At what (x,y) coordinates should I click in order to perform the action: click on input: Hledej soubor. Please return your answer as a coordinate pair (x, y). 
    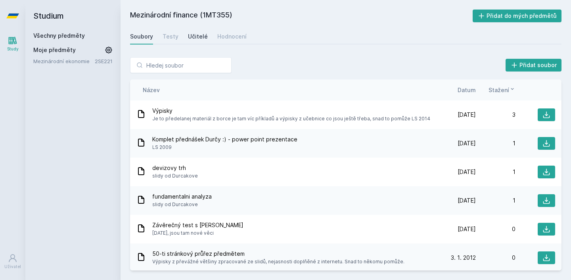
    Looking at the image, I should click on (181, 65).